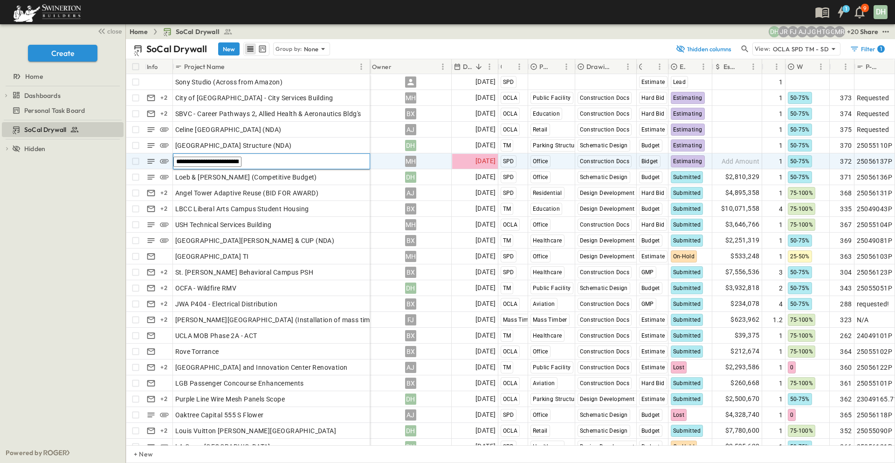  Describe the element at coordinates (743, 193) in the screenshot. I see `span: $4,895,358` at that location.